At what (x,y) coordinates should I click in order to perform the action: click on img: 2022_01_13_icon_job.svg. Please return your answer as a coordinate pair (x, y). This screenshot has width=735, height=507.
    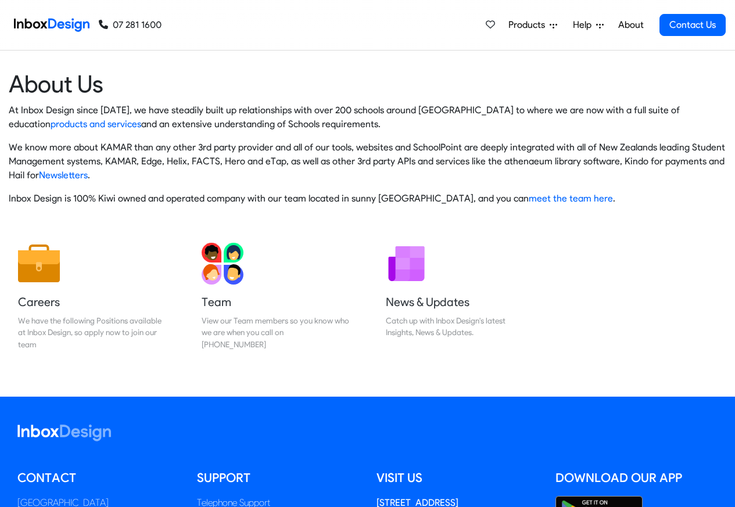
    Looking at the image, I should click on (39, 264).